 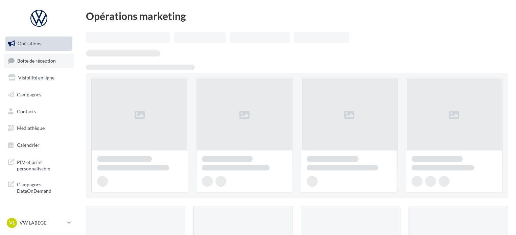 What do you see at coordinates (43, 187) in the screenshot?
I see `span: Campagnes DataOnDemand` at bounding box center [43, 187].